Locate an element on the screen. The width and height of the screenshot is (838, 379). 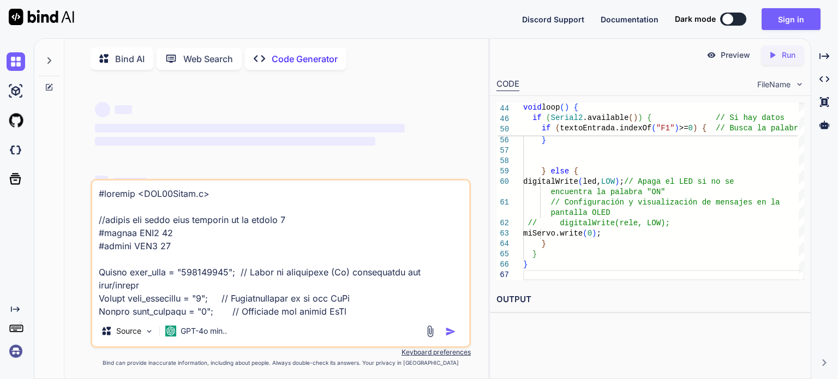
div: 62 is located at coordinates (502, 223).